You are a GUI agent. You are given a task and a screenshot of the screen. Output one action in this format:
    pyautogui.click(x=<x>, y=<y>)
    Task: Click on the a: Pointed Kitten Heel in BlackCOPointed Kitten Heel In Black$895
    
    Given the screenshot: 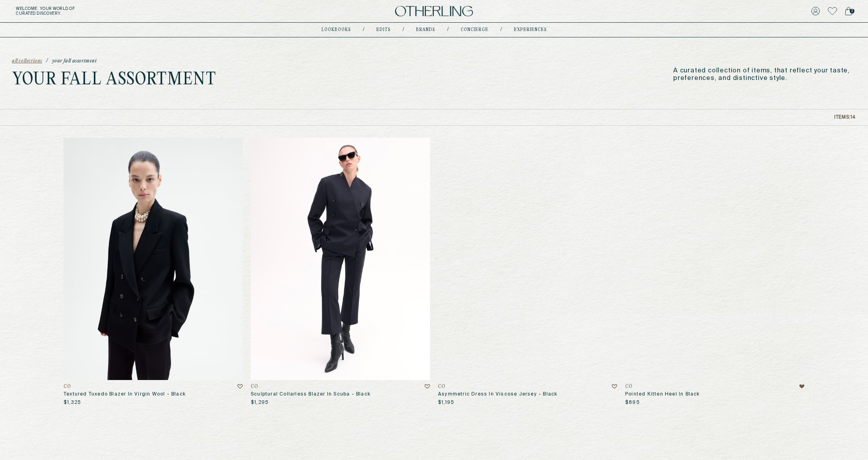 What is the action you would take?
    pyautogui.click(x=714, y=272)
    